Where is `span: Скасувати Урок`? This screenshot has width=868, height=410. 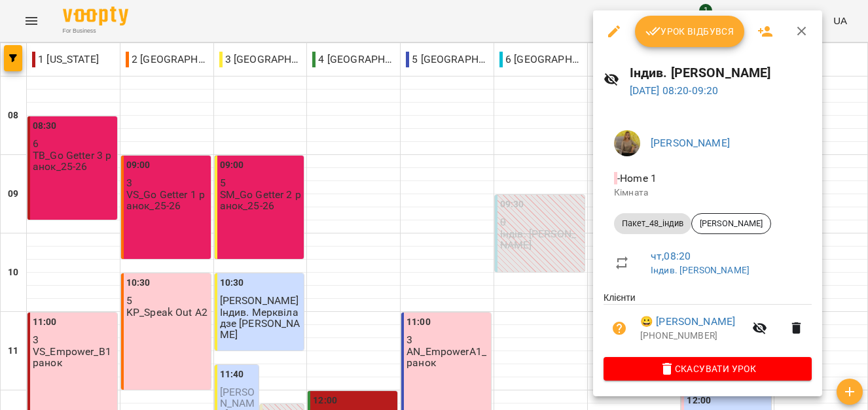 span: Скасувати Урок is located at coordinates (708, 369).